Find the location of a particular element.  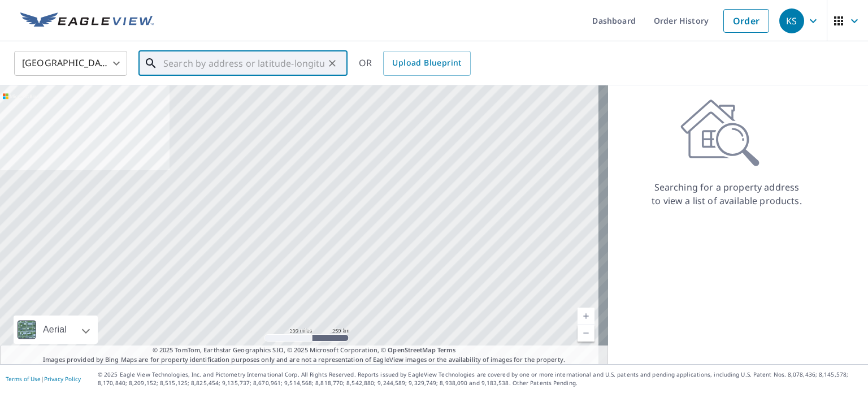

a: Order is located at coordinates (746, 21).